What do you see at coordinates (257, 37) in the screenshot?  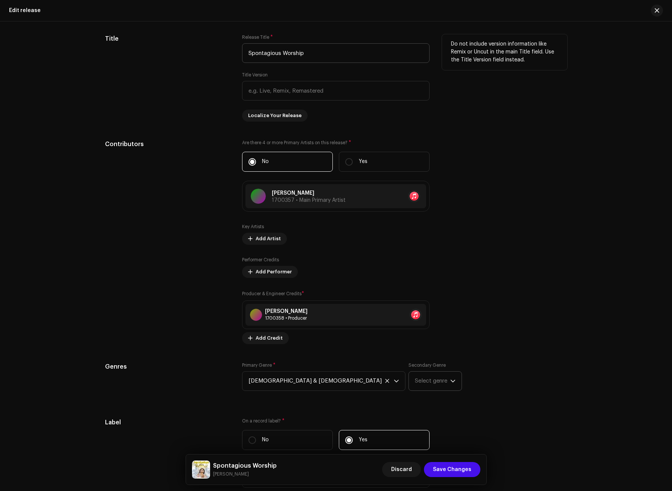 I see `label: Release Title` at bounding box center [257, 37].